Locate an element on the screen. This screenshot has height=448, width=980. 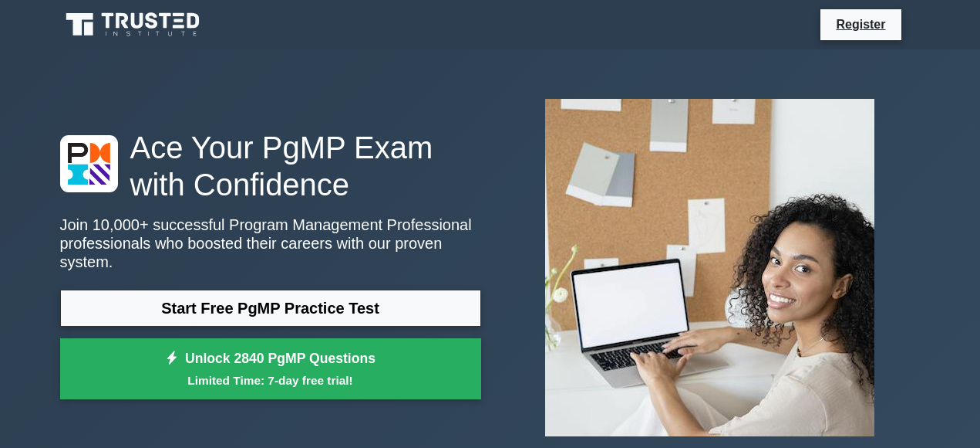
a: Register is located at coordinates (860, 24).